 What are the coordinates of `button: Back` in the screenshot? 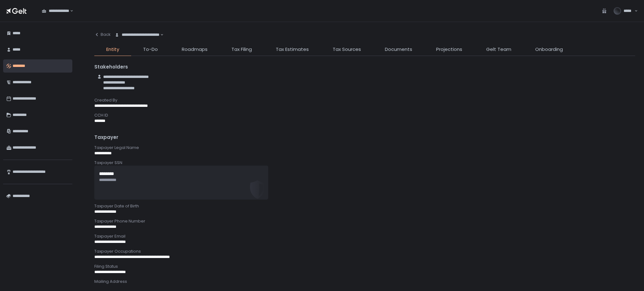 It's located at (103, 34).